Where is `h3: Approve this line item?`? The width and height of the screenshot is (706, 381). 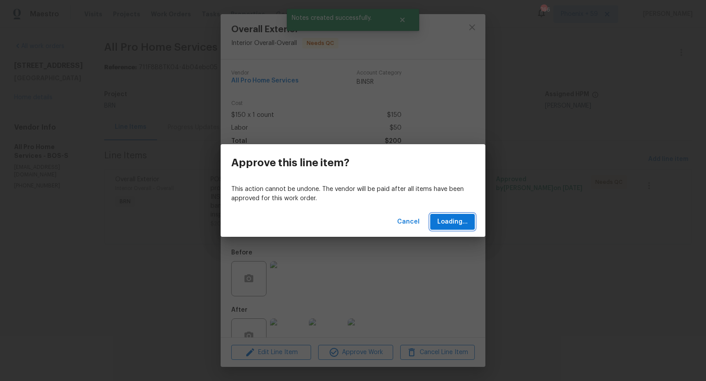 h3: Approve this line item? is located at coordinates (290, 163).